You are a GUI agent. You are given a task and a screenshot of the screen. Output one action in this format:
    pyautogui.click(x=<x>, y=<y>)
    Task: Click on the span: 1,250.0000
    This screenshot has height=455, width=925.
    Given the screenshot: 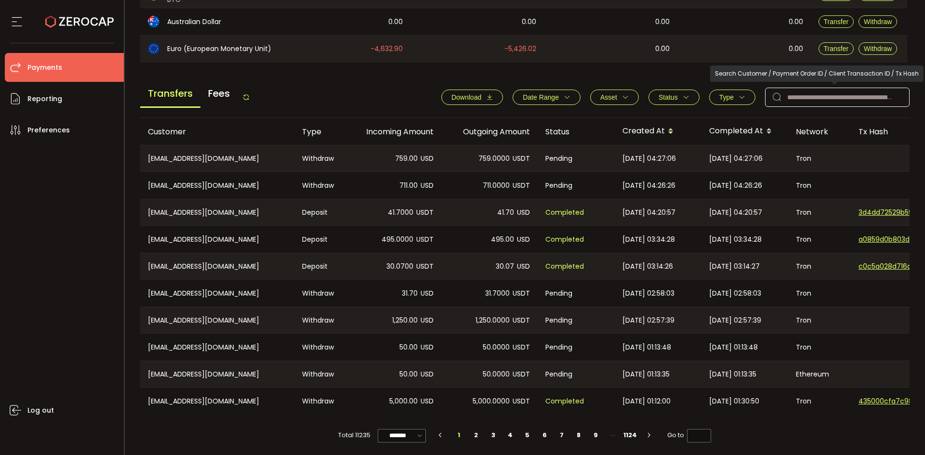 What is the action you would take?
    pyautogui.click(x=492, y=320)
    